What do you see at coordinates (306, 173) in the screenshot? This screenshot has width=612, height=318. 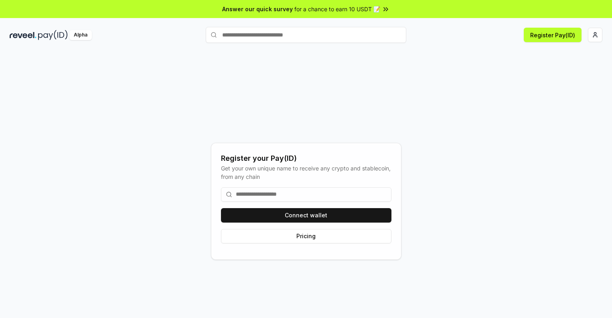 I see `div: Get your own unique name to receive any crypto and stablecoin, from any chain` at bounding box center [306, 173].